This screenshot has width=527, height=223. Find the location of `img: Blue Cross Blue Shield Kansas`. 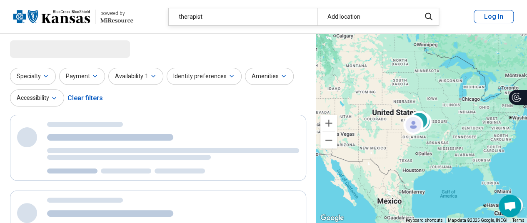

img: Blue Cross Blue Shield Kansas is located at coordinates (52, 17).